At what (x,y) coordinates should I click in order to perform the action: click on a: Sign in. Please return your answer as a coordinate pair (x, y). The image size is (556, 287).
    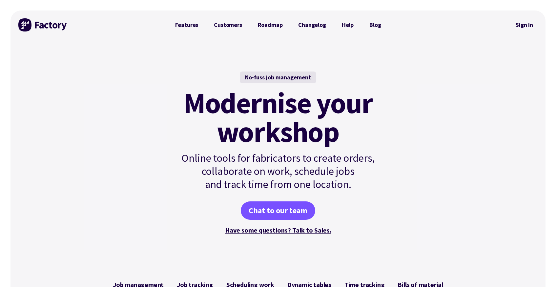
    Looking at the image, I should click on (525, 25).